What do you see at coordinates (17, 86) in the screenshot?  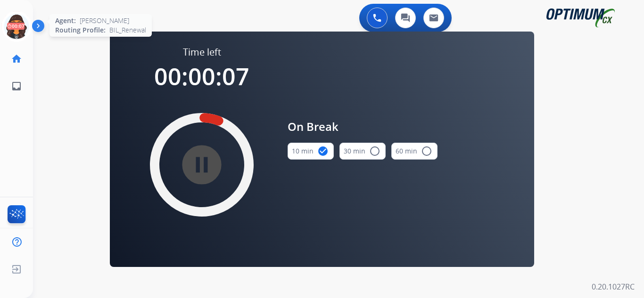 I see `mat-icon: inbox` at bounding box center [17, 86].